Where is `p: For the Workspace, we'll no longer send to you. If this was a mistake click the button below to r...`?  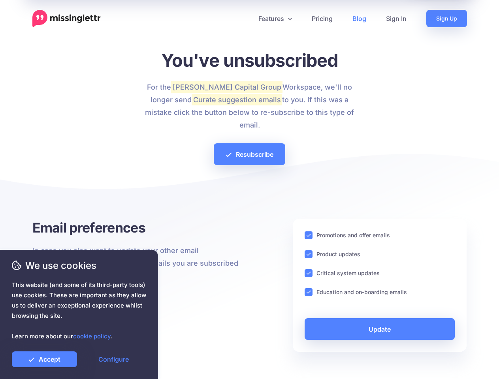
p: For the Workspace, we'll no longer send to you. If this was a mistake click the button below to r... is located at coordinates (249, 106).